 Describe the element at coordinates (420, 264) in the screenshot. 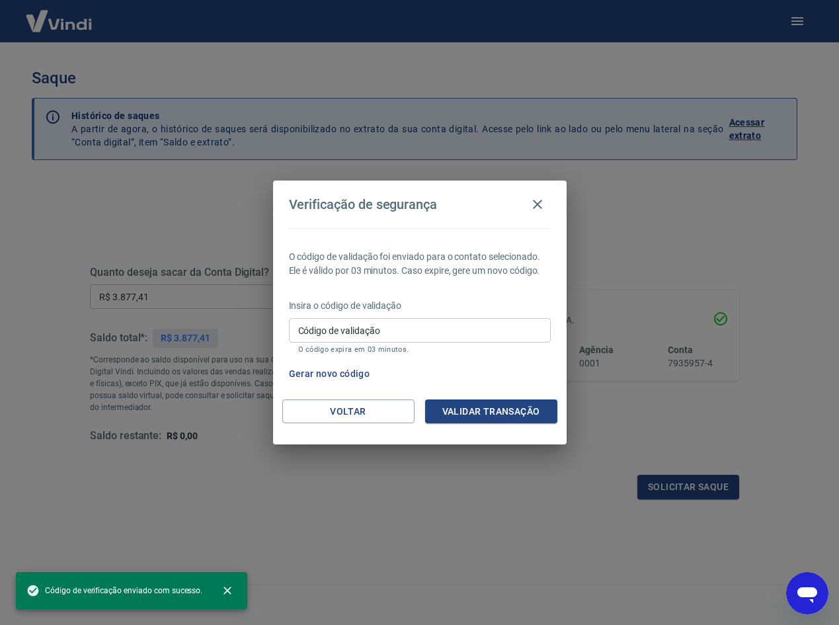

I see `p: O código de validação foi enviado para o contato selecionado. Ele é válido por 03 minutos. Caso e...` at that location.